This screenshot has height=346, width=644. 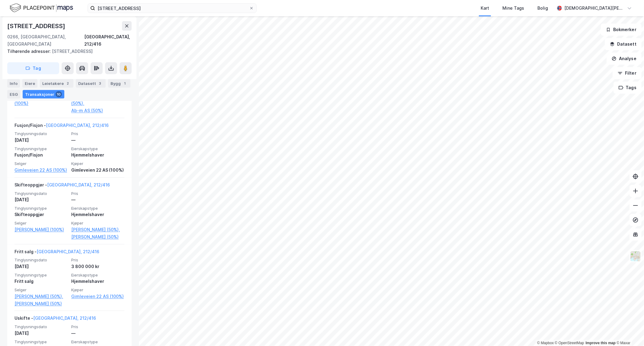 I want to click on button: Filter, so click(x=627, y=73).